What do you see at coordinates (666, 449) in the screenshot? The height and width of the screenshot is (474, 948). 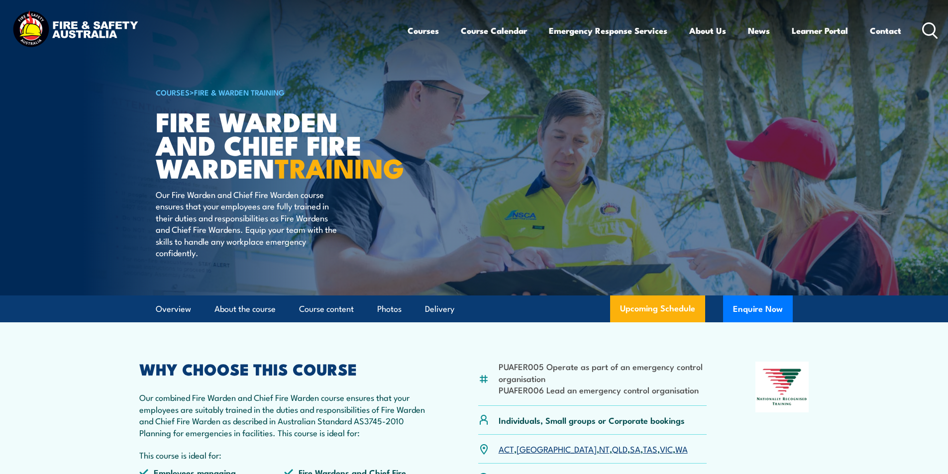 I see `a: VIC` at bounding box center [666, 449].